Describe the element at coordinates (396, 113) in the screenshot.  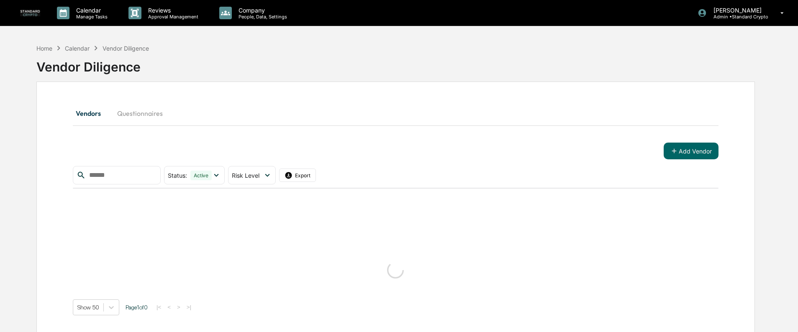
I see `div: secondary tabs example` at that location.